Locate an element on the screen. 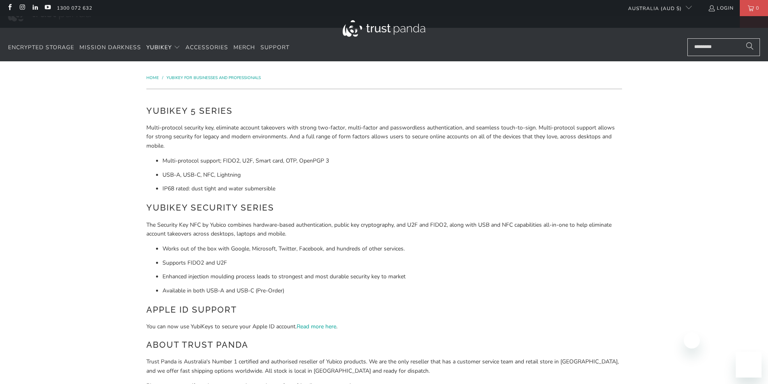 This screenshot has height=384, width=768. a: Login is located at coordinates (721, 8).